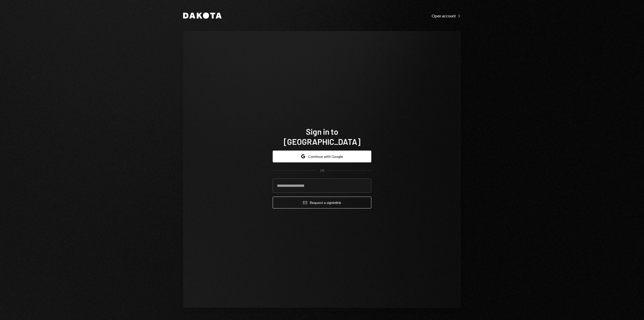 This screenshot has height=320, width=644. What do you see at coordinates (446, 16) in the screenshot?
I see `div: Open account` at bounding box center [446, 16].